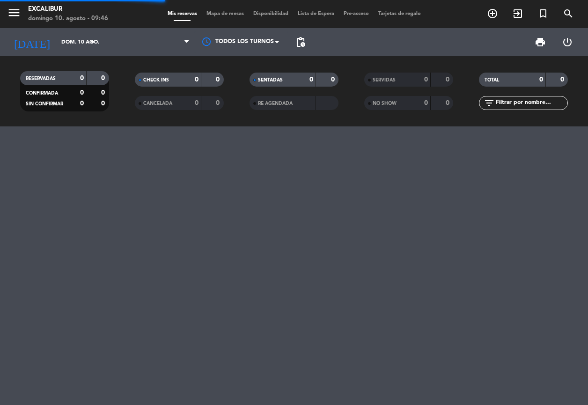 The width and height of the screenshot is (588, 405). I want to click on span: RE AGENDADA, so click(275, 103).